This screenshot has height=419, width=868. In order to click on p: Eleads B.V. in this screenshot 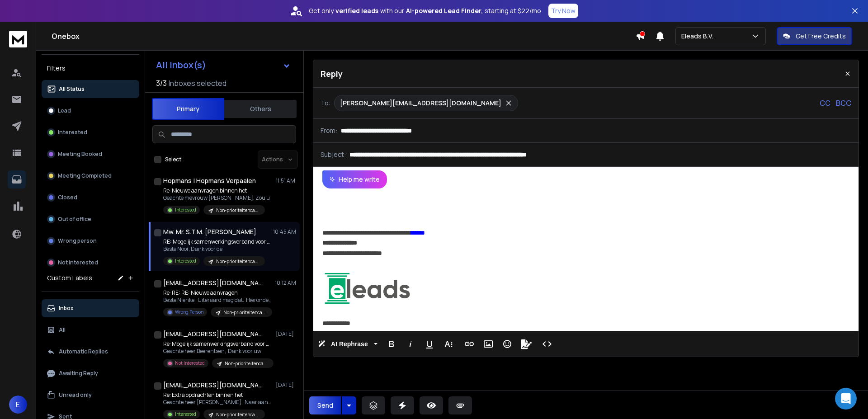, I will do `click(698, 36)`.